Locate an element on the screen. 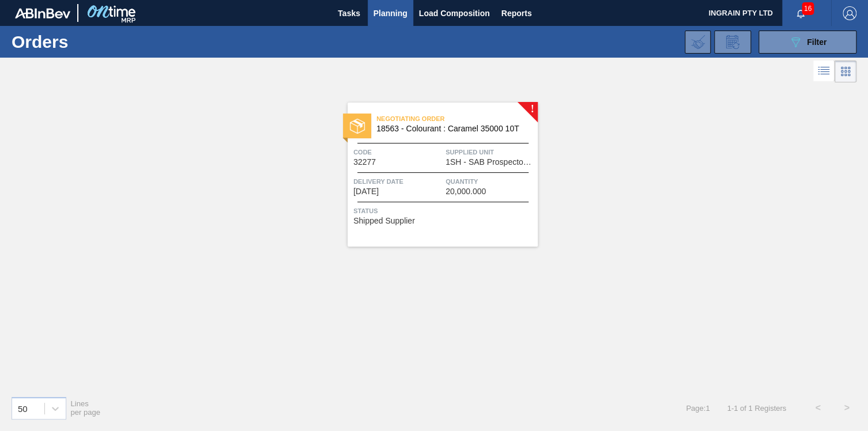  span: 16 is located at coordinates (807, 9).